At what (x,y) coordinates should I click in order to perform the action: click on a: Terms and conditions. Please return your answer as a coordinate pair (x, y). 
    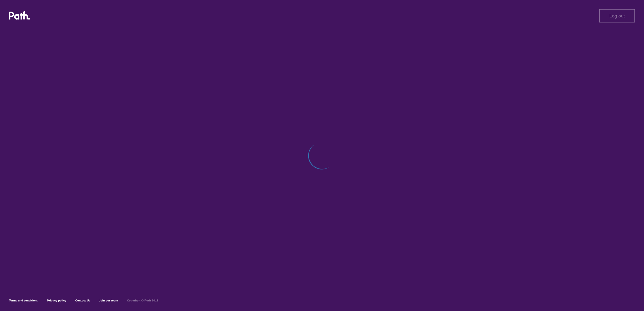
    Looking at the image, I should click on (23, 301).